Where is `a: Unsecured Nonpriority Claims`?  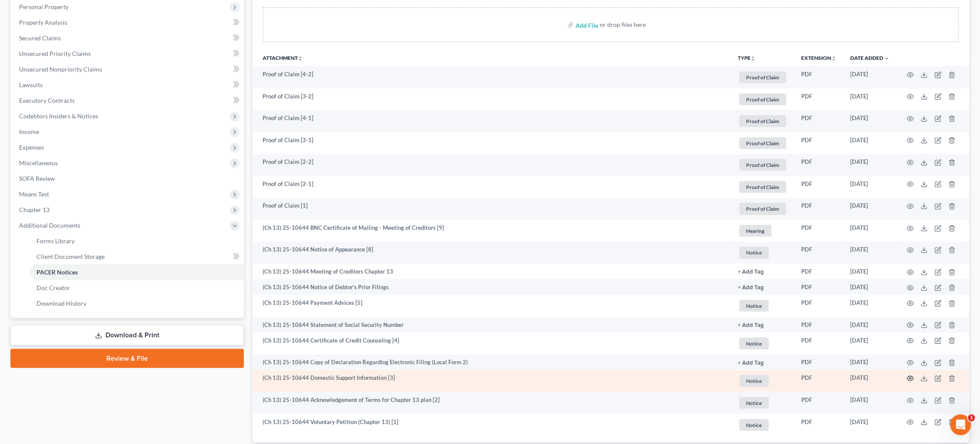
a: Unsecured Nonpriority Claims is located at coordinates (128, 69).